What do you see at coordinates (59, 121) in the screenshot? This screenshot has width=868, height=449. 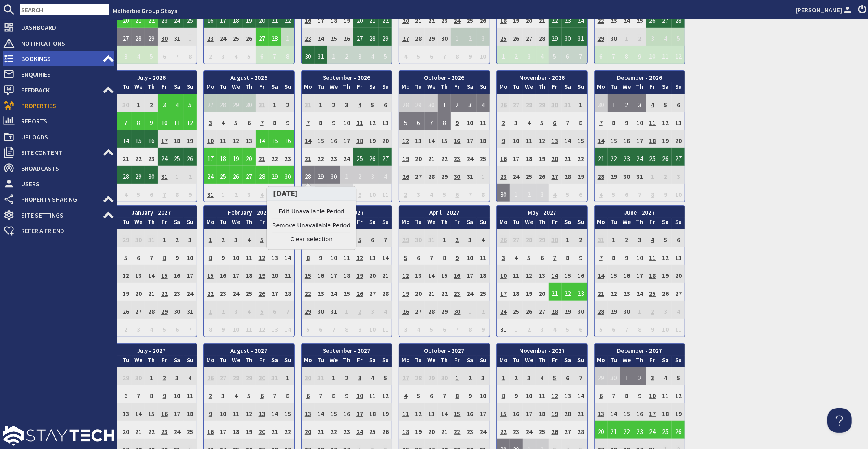 I see `a: Reports` at bounding box center [59, 121].